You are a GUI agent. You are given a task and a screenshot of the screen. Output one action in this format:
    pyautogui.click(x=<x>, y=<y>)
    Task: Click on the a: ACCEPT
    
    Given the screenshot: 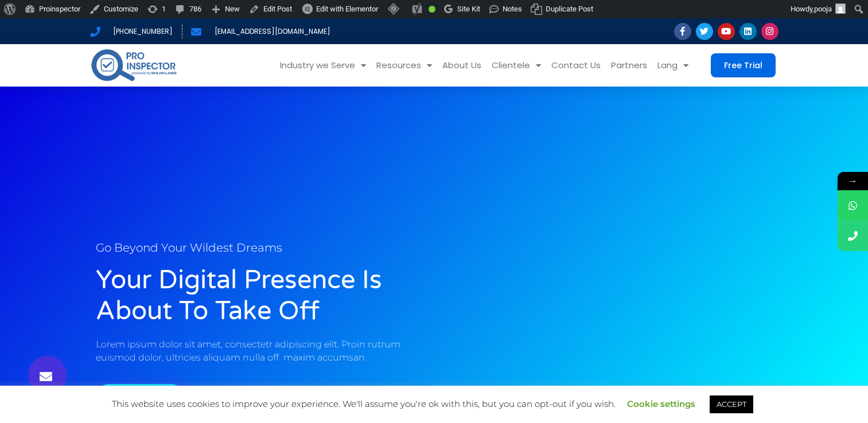 What is the action you would take?
    pyautogui.click(x=731, y=404)
    